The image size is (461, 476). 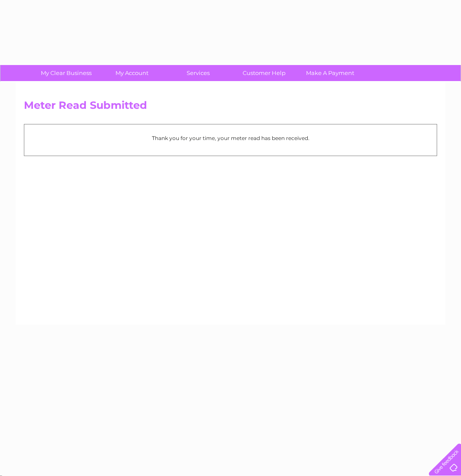 I want to click on h2: Meter Read Submitted, so click(x=230, y=107).